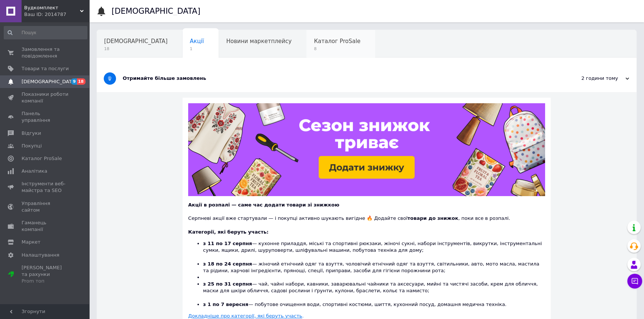 The image size is (644, 319). Describe the element at coordinates (40, 255) in the screenshot. I see `span: Налаштування` at that location.